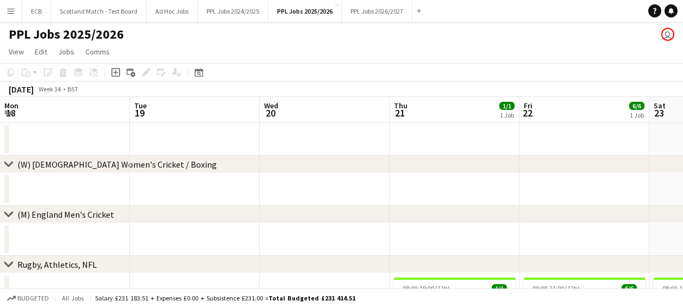 The width and height of the screenshot is (683, 307). Describe the element at coordinates (312, 297) in the screenshot. I see `span: Total Budgeted £231 414.51` at that location.